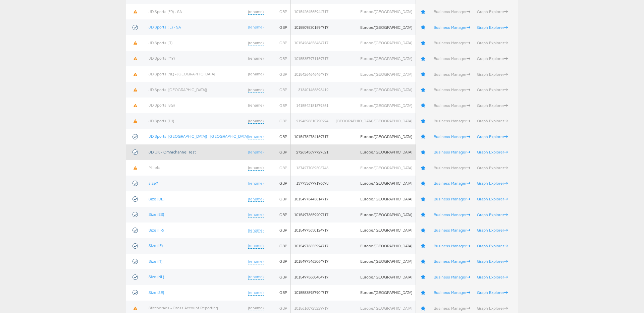 The image size is (644, 313). Describe the element at coordinates (156, 292) in the screenshot. I see `a: Size (SE)` at that location.